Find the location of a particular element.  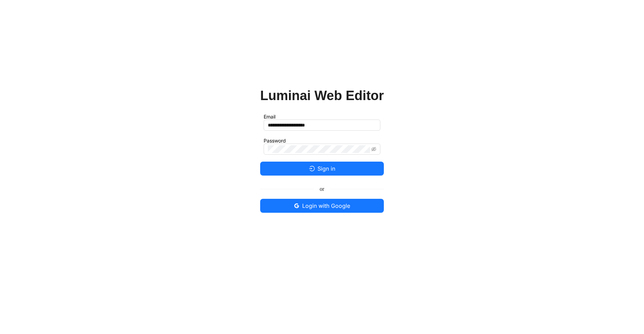

span: google is located at coordinates (297, 206).